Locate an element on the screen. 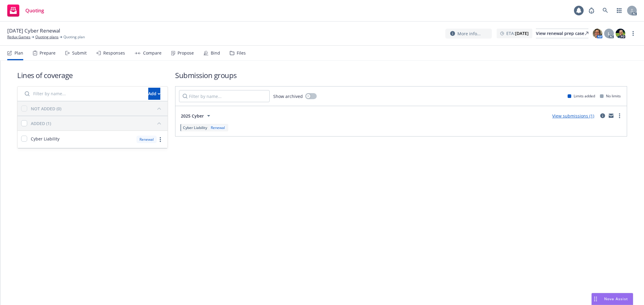 This screenshot has height=305, width=644. div: Drag to move is located at coordinates (596, 300).